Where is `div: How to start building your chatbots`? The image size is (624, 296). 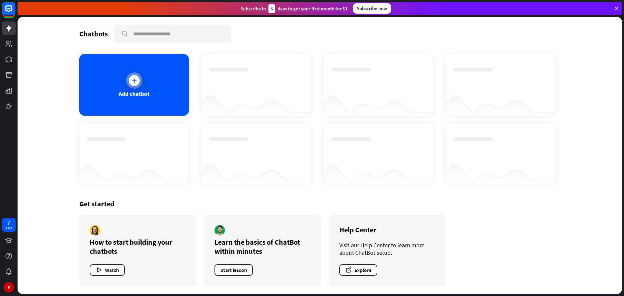 div: How to start building your chatbots is located at coordinates (138, 247).